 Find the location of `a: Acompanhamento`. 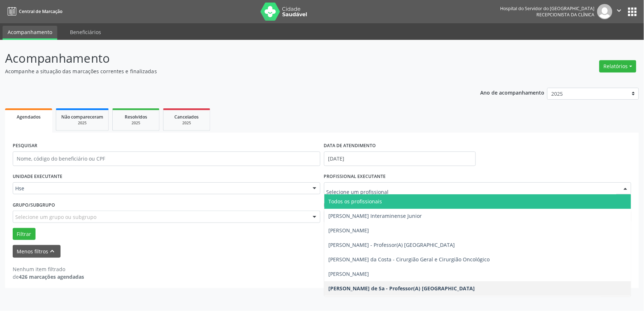

a: Acompanhamento is located at coordinates (30, 33).